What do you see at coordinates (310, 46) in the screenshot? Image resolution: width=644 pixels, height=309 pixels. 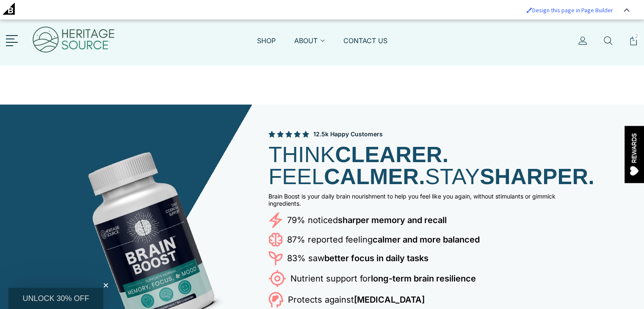 I see `a: ABOUT` at bounding box center [310, 46].